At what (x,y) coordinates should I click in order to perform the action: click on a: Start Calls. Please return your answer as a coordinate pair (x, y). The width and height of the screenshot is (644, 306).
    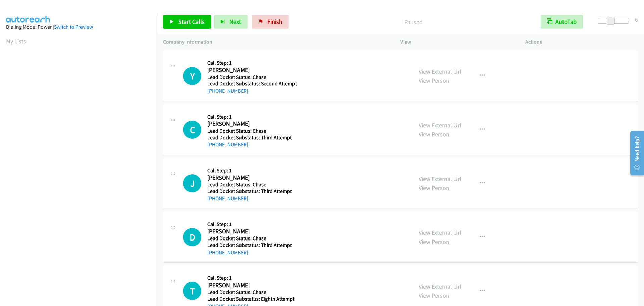
    Looking at the image, I should click on (187, 22).